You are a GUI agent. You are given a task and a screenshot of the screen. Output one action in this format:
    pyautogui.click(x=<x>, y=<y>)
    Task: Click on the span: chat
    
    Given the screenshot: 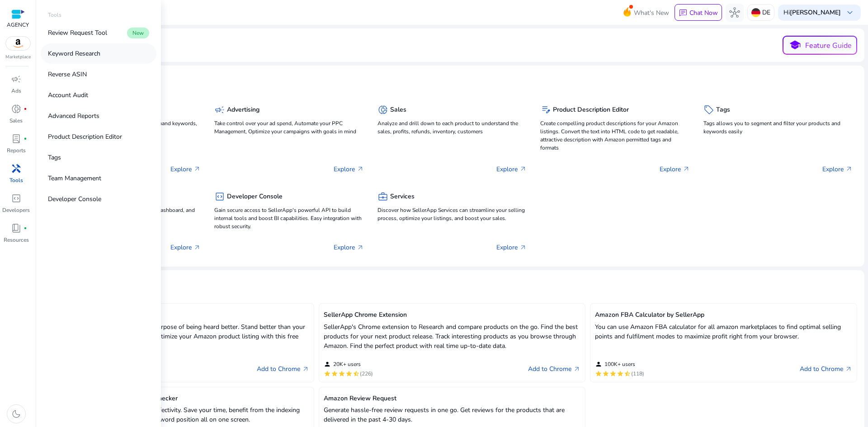 What is the action you would take?
    pyautogui.click(x=683, y=13)
    